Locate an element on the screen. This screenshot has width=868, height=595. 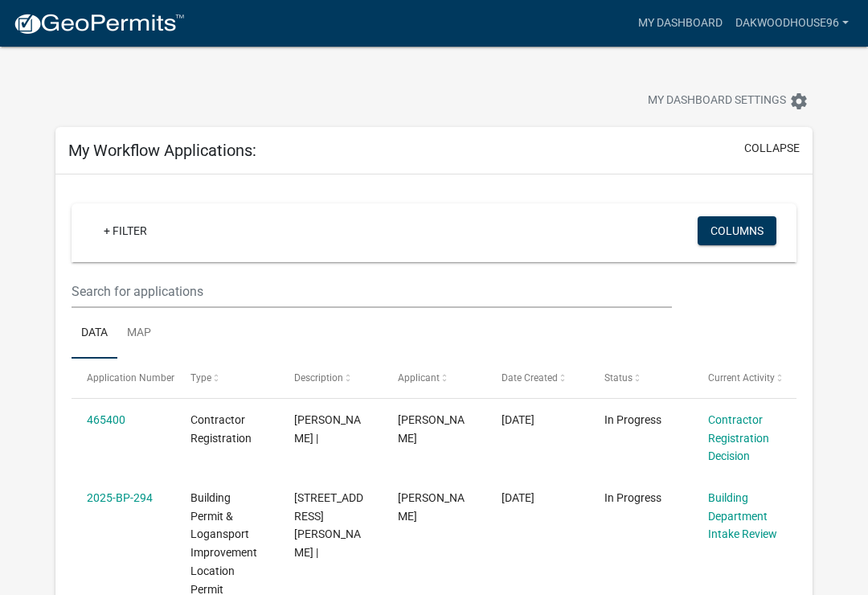
a: Building Department Intake Review is located at coordinates (742, 516).